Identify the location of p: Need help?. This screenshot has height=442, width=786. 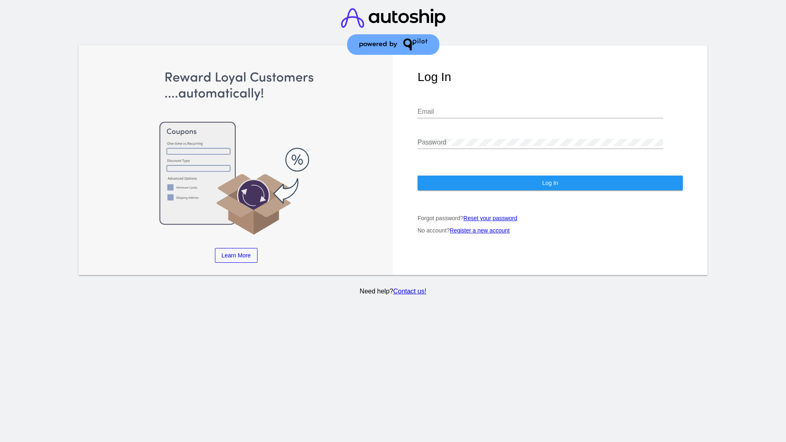
(393, 292).